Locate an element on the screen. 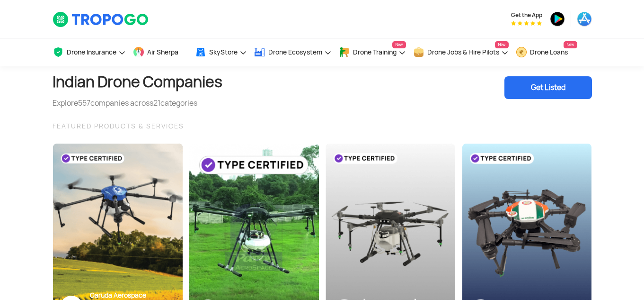 Image resolution: width=644 pixels, height=300 pixels. span: Air Sherpa is located at coordinates (163, 52).